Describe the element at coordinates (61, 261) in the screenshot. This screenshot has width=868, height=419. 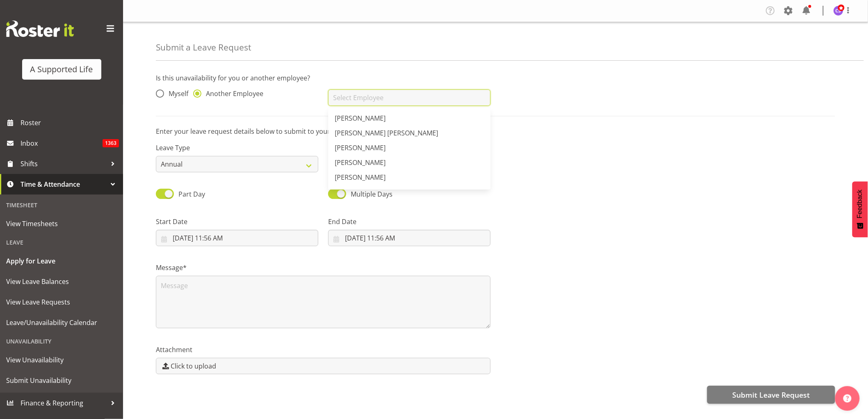
I see `a: Apply for Leave` at that location.